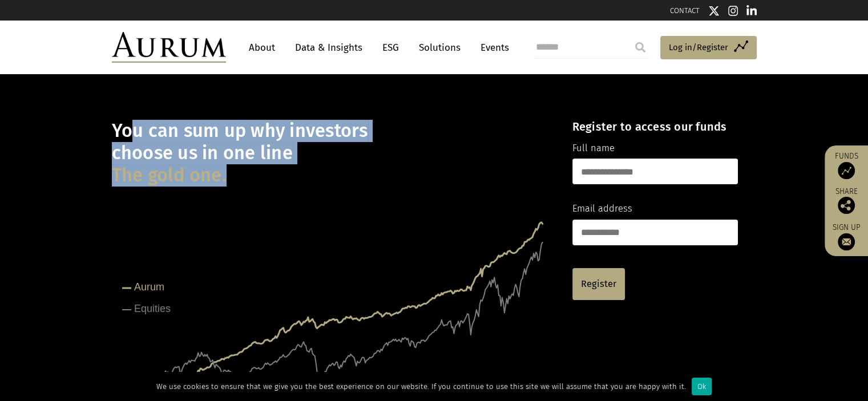  Describe the element at coordinates (153, 309) in the screenshot. I see `tspan: Equities` at that location.